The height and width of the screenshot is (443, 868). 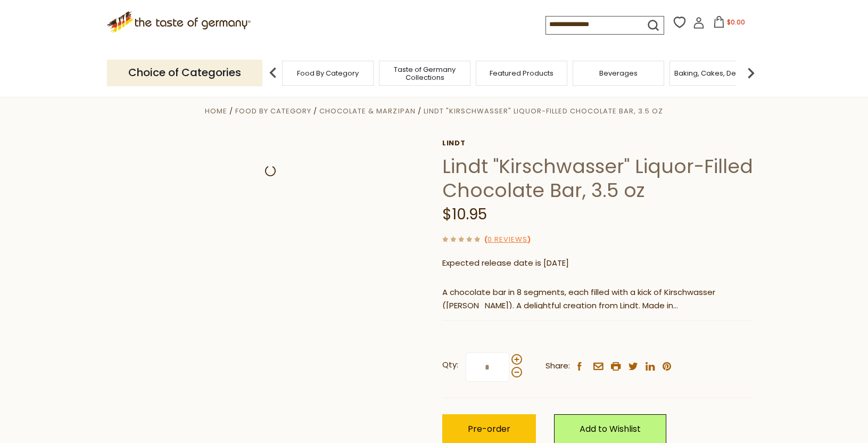 I want to click on button: $0.00, so click(x=729, y=24).